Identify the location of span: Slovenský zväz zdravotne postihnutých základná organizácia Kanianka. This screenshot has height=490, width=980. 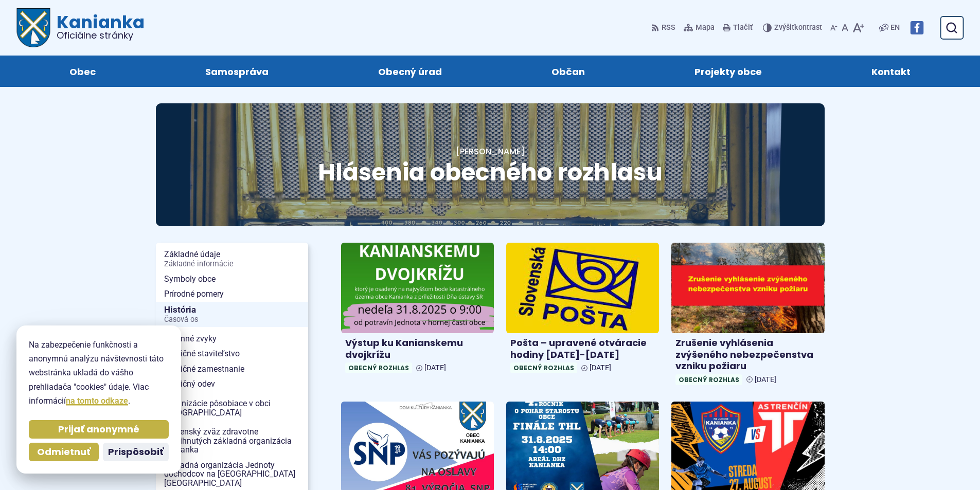
(232, 441).